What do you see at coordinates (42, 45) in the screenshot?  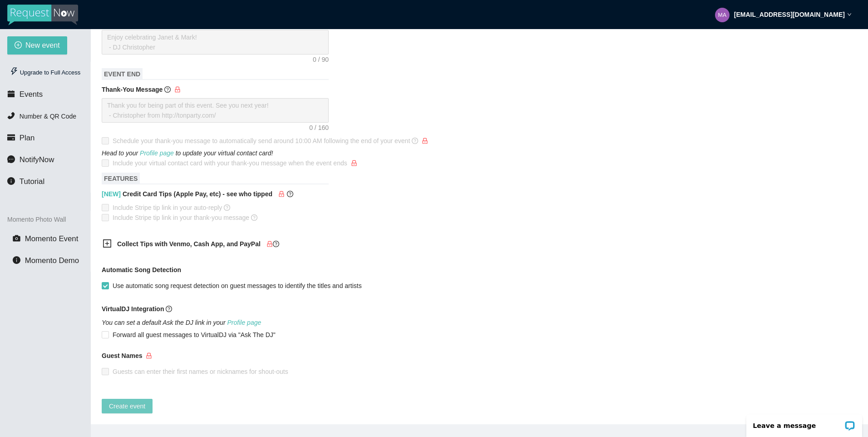 I see `span: New event` at bounding box center [42, 45].